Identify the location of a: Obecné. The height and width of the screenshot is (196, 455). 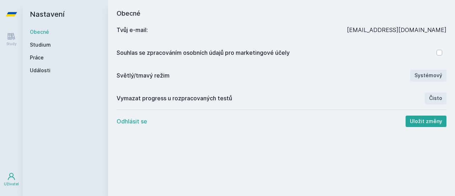
(65, 32).